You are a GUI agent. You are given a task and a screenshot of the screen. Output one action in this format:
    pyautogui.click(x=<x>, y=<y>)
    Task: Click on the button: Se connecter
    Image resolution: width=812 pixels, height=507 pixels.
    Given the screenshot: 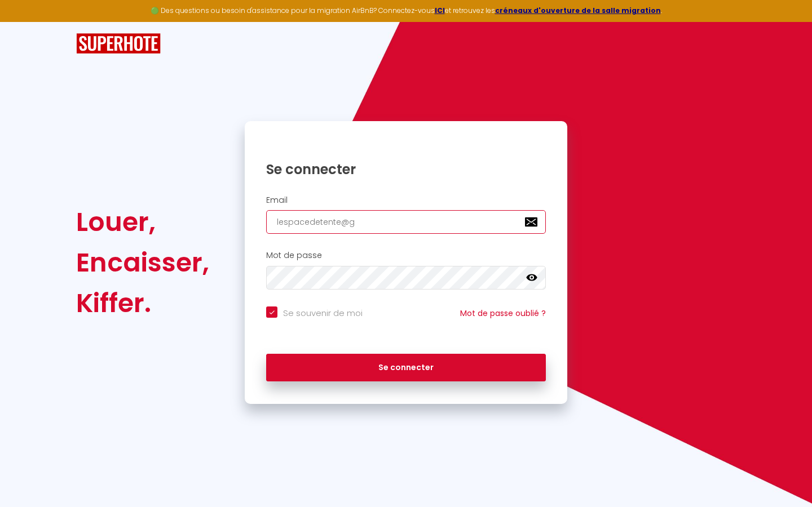 What is the action you would take?
    pyautogui.click(x=406, y=368)
    